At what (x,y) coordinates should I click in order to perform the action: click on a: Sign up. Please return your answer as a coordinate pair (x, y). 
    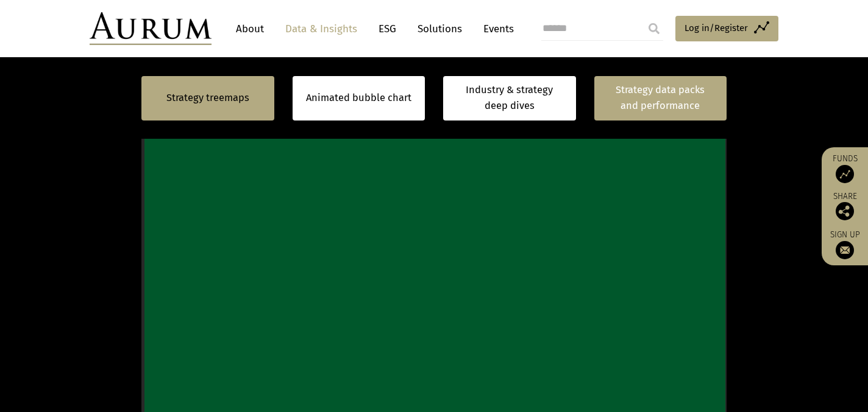
    Looking at the image, I should click on (845, 244).